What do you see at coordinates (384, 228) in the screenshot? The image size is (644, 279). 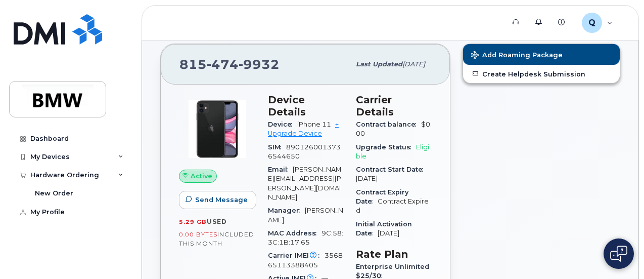 I see `span: Initial Activation Date` at bounding box center [384, 228].